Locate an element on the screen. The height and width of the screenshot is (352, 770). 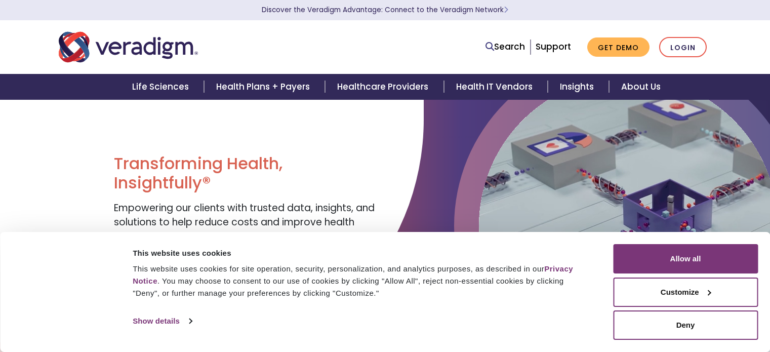
a: Show details is located at coordinates (162, 321).